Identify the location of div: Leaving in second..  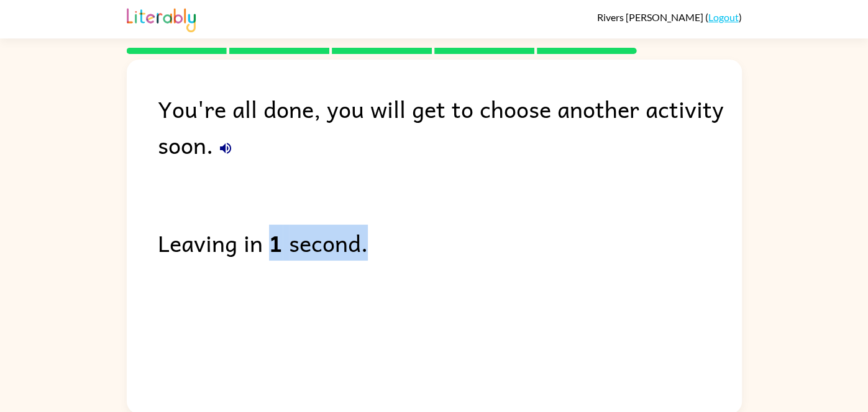
(450, 243).